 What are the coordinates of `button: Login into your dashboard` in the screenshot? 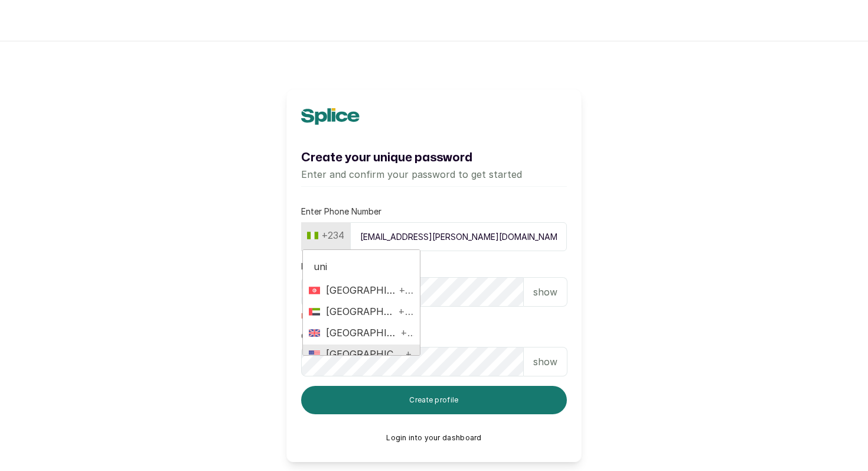 It's located at (434, 438).